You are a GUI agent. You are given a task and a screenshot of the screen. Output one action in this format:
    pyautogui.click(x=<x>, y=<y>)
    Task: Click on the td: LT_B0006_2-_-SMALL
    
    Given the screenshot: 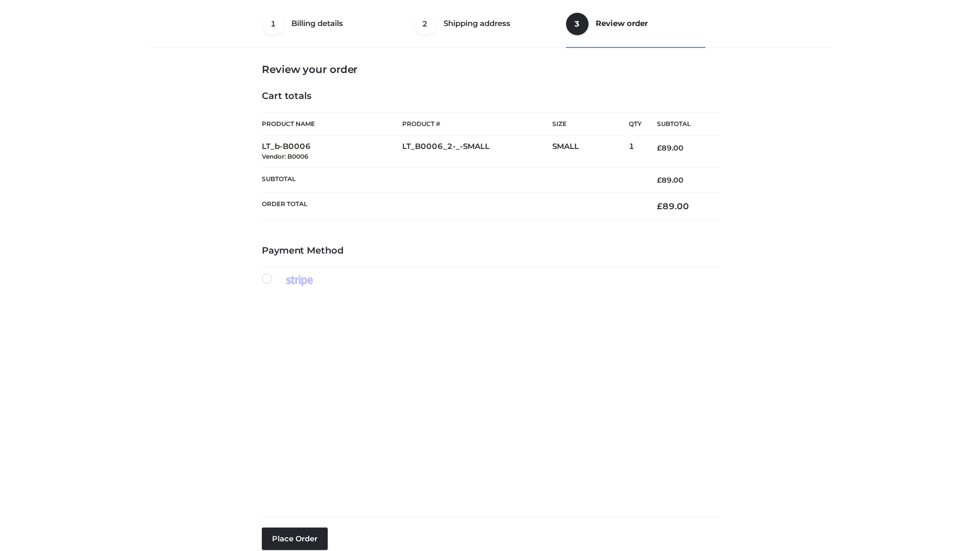 What is the action you would take?
    pyautogui.click(x=477, y=152)
    